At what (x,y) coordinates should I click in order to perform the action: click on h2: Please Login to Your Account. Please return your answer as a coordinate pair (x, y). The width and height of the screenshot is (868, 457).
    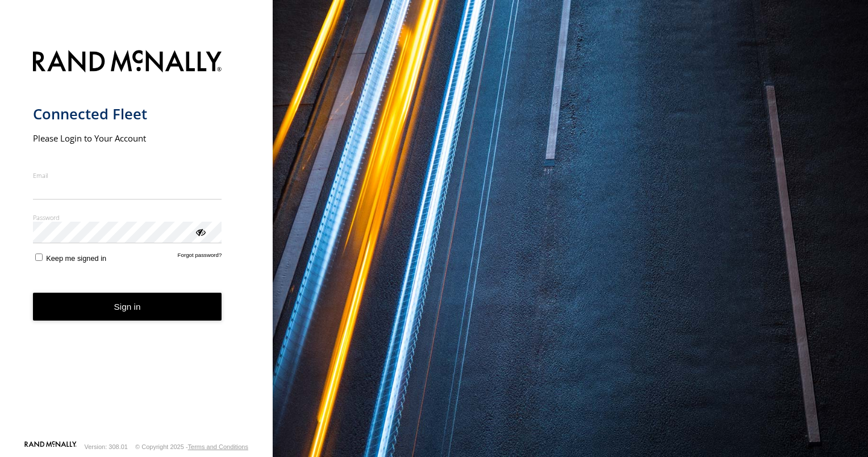
    Looking at the image, I should click on (127, 138).